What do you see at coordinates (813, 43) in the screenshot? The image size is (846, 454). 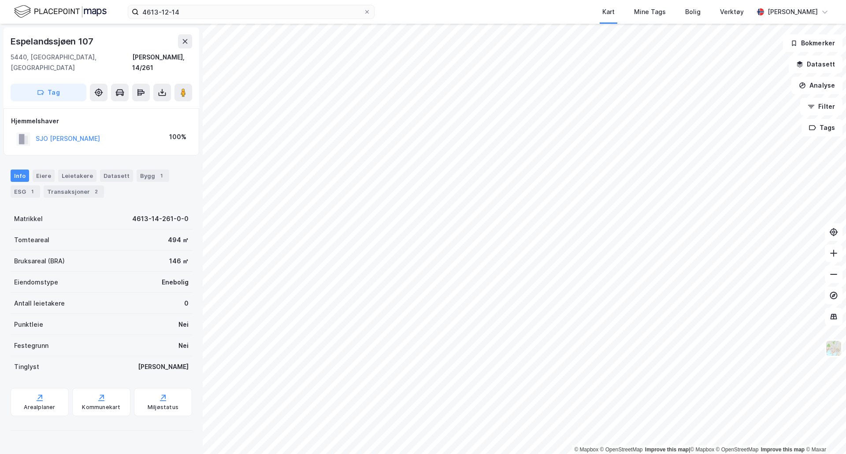 I see `button: Bokmerker` at bounding box center [813, 43].